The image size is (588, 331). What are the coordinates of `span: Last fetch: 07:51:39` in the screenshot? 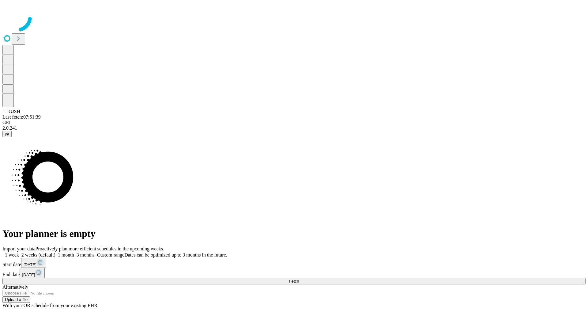 It's located at (21, 117).